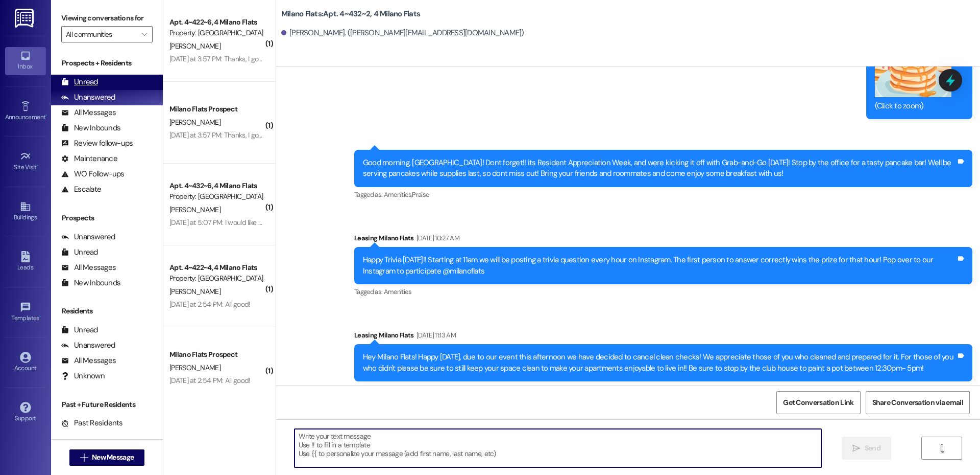  I want to click on div: Review follow-ups, so click(97, 143).